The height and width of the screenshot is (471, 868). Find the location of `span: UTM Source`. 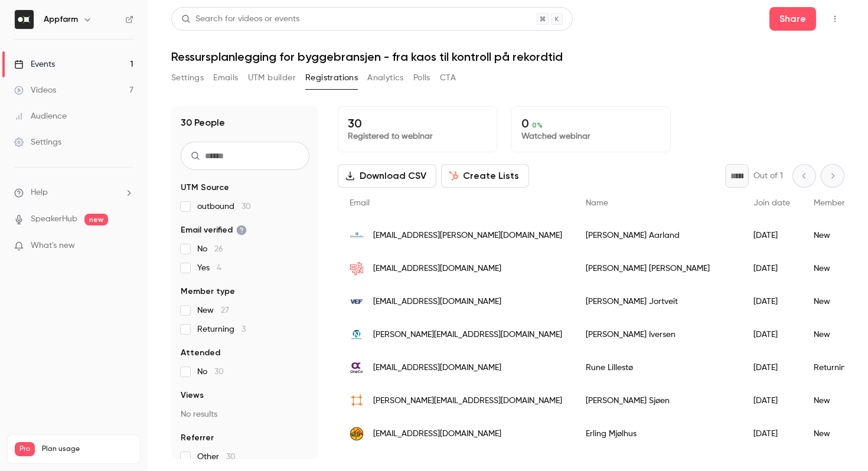

span: UTM Source is located at coordinates (204, 188).